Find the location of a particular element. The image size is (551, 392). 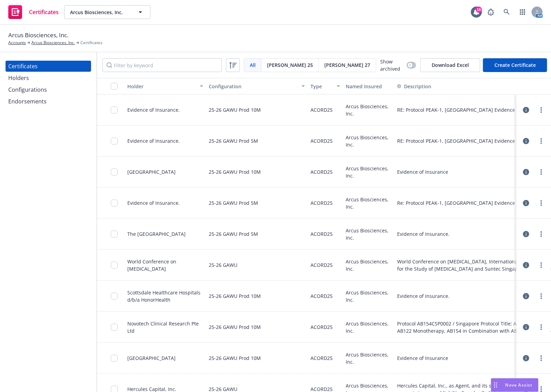

a: Endorsements is located at coordinates (48, 101).